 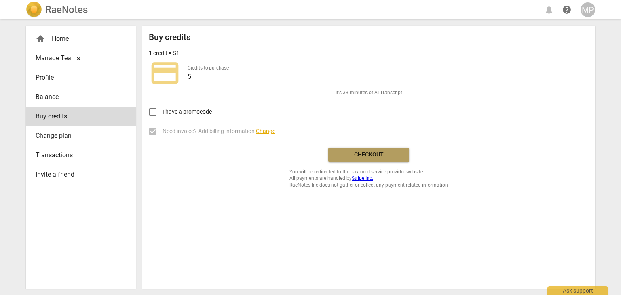 What do you see at coordinates (78, 97) in the screenshot?
I see `span: Balance` at bounding box center [78, 97].